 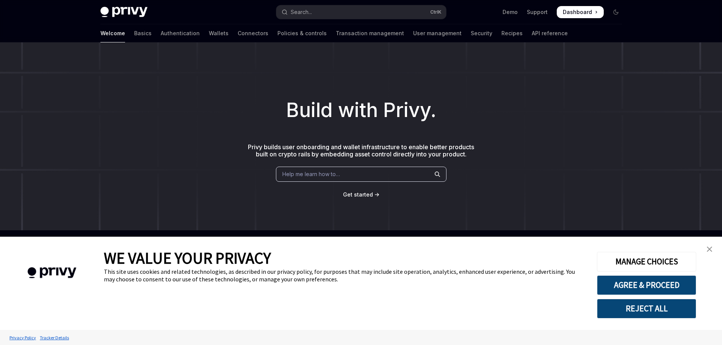 What do you see at coordinates (710, 249) in the screenshot?
I see `img: close banner` at bounding box center [710, 249].